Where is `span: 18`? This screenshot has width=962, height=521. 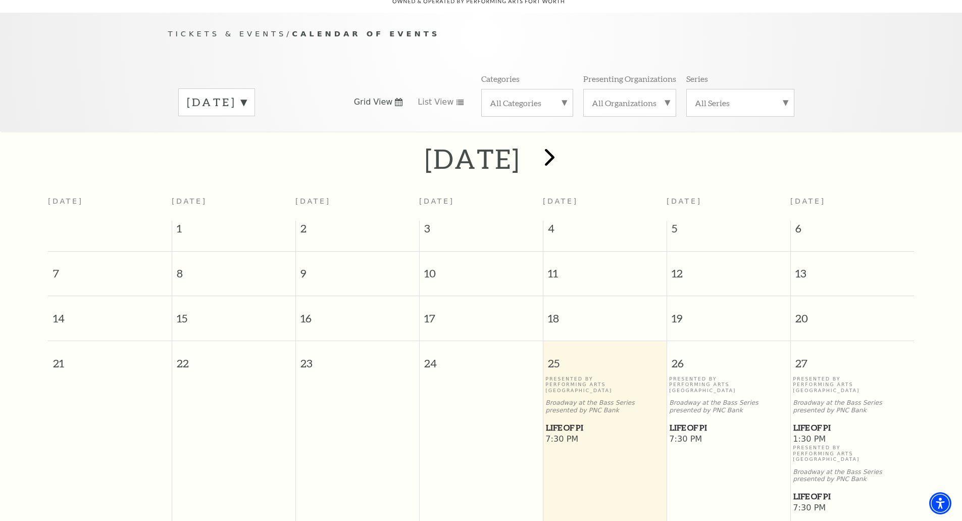 span: 18 is located at coordinates (605, 313).